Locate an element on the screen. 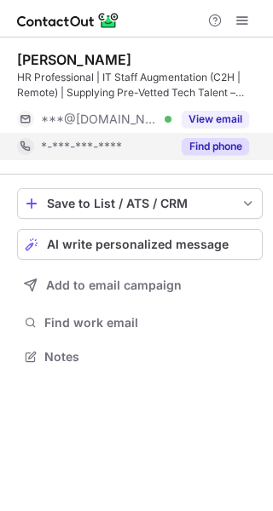 The height and width of the screenshot is (511, 273). button: AI write personalized message is located at coordinates (140, 245).